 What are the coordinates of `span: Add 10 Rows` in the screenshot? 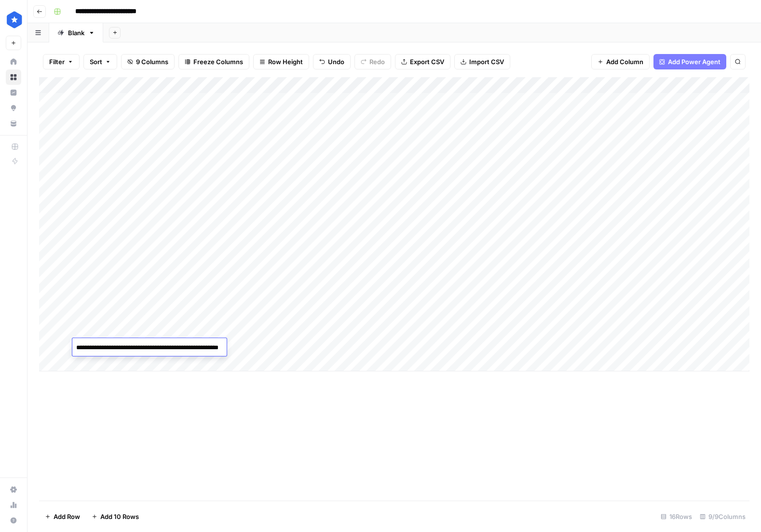 It's located at (119, 517).